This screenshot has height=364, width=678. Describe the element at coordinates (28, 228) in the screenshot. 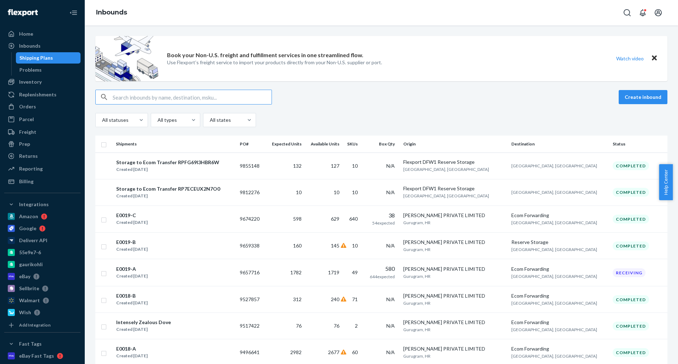

I see `div: Google` at that location.